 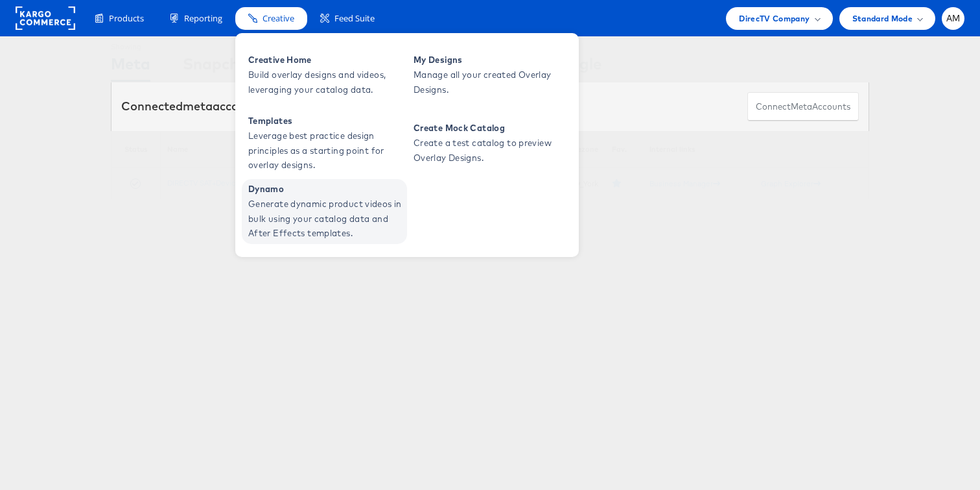 What do you see at coordinates (774, 18) in the screenshot?
I see `span: DirecTV Company` at bounding box center [774, 18].